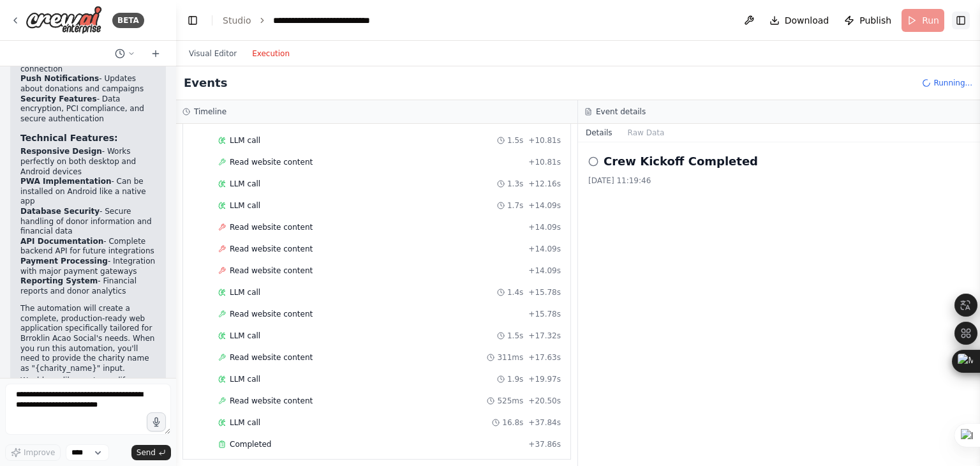 The image size is (980, 466). I want to click on button: Visual Editor, so click(212, 54).